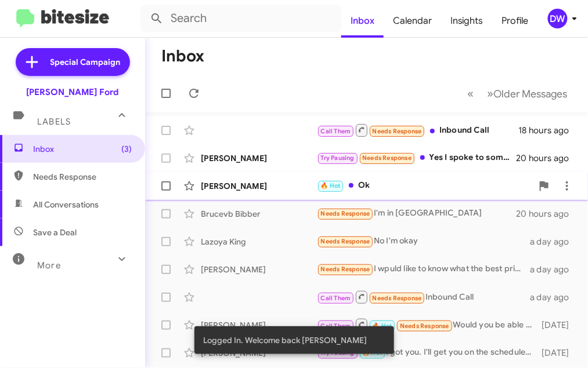  Describe the element at coordinates (558, 19) in the screenshot. I see `div: DW` at that location.